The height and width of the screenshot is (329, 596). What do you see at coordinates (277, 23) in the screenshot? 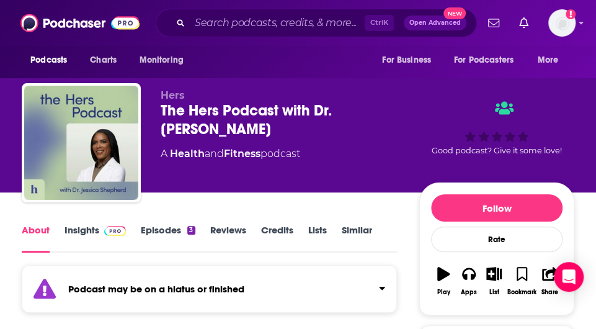
I see `input: Search podcasts, credits, & more...` at bounding box center [277, 23].